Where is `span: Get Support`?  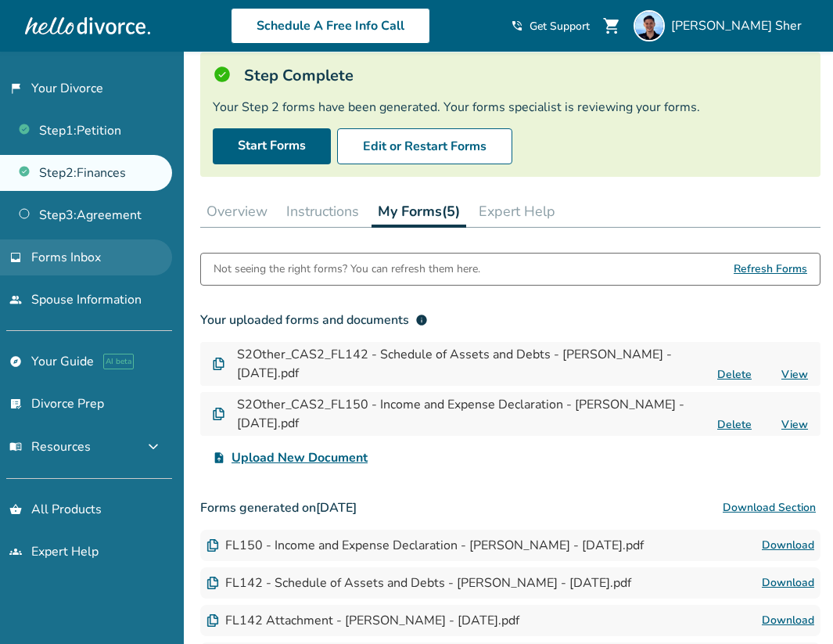 span: Get Support is located at coordinates (560, 26).